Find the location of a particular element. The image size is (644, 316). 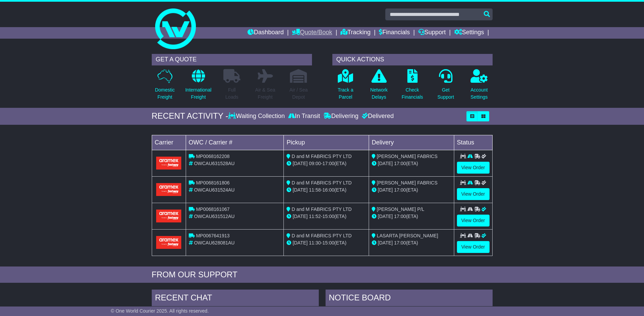

p: Domestic Freight is located at coordinates (164, 93).